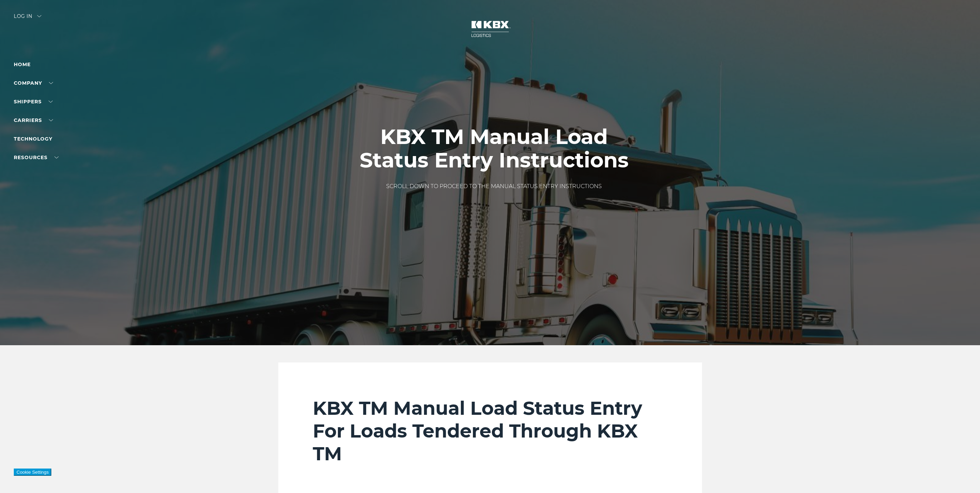  Describe the element at coordinates (33, 102) in the screenshot. I see `a: SHIPPERS` at that location.